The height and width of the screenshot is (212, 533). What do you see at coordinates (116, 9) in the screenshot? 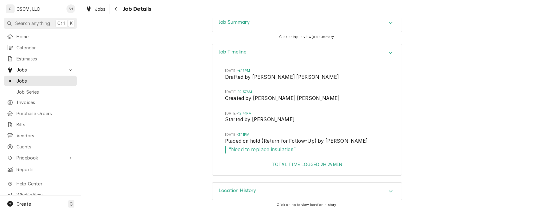
I see `button: Navigate back` at bounding box center [116, 9].